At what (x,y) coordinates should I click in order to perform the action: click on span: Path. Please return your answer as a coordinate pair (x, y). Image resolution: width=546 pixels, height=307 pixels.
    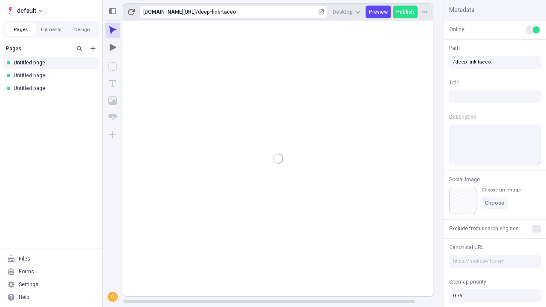
    Looking at the image, I should click on (454, 48).